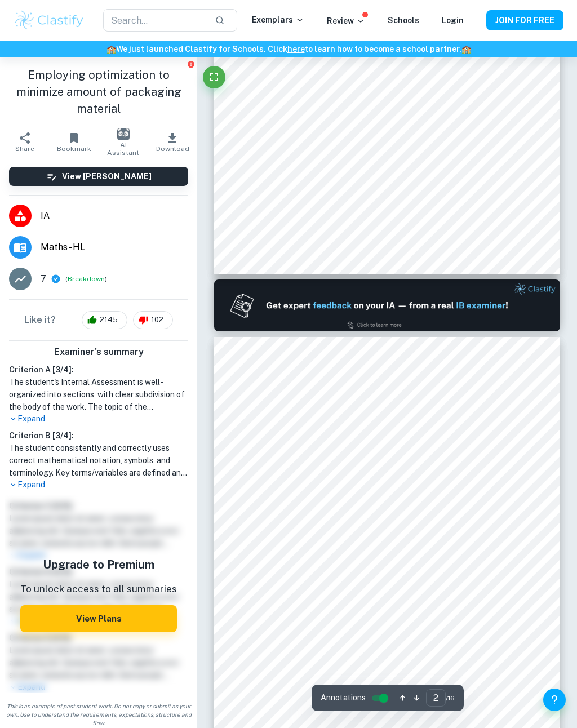 Image resolution: width=577 pixels, height=728 pixels. What do you see at coordinates (99, 618) in the screenshot?
I see `button: View Plans` at bounding box center [99, 618].